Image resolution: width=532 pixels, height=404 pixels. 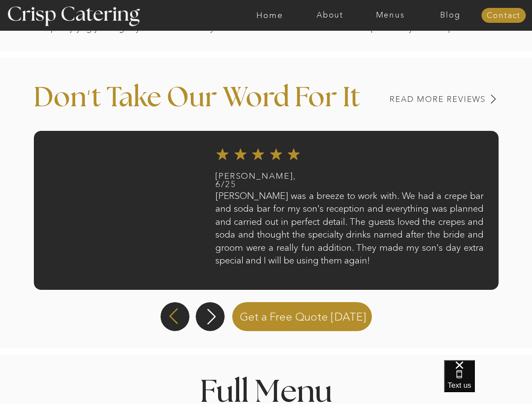 I want to click on nav: Home, so click(x=269, y=15).